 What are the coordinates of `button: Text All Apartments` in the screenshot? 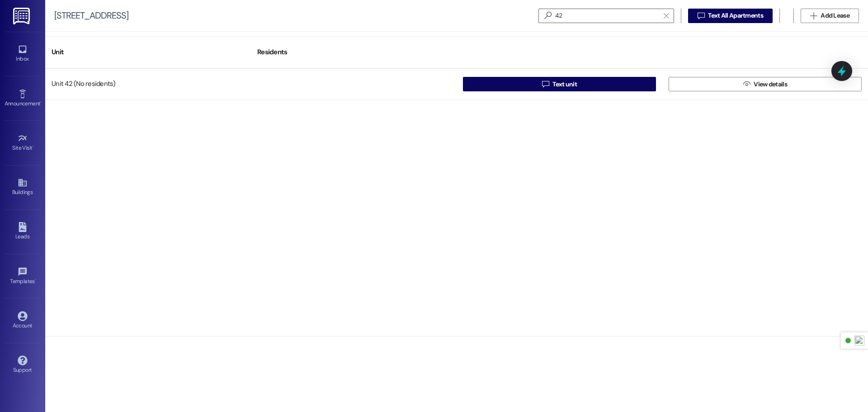 It's located at (730, 16).